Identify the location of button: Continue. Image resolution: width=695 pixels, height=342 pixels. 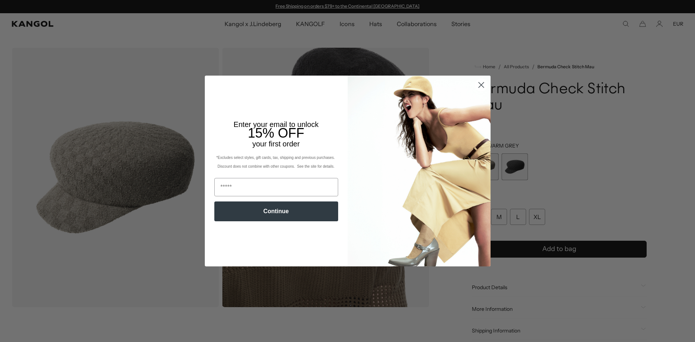
(276, 211).